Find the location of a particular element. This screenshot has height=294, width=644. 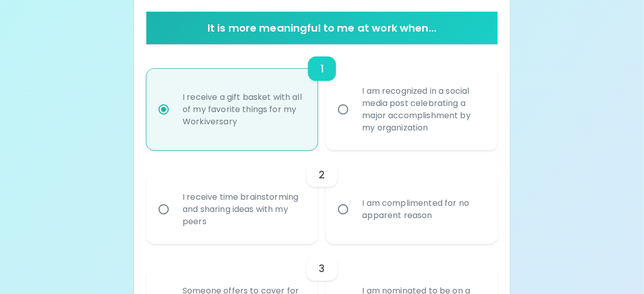

h6: 3 is located at coordinates (322, 268).